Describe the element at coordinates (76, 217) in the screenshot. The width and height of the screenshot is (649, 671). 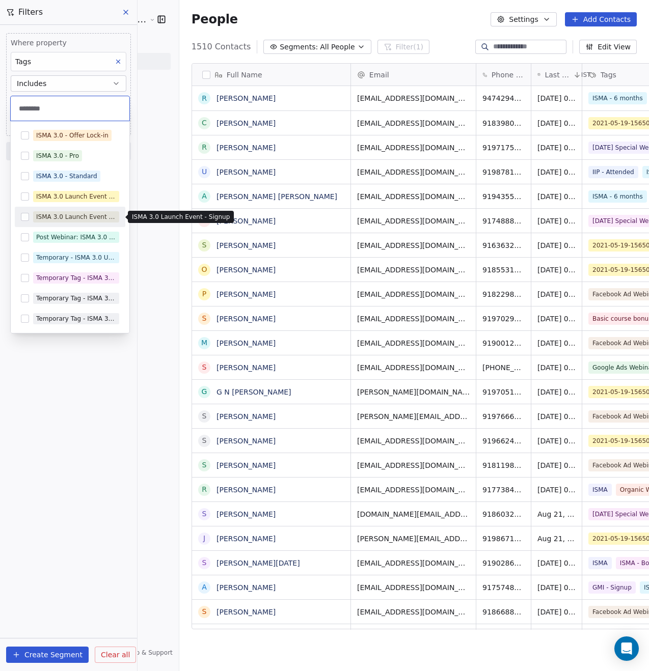
I see `div: ISMA 3.0 Launch Event - Signup` at that location.